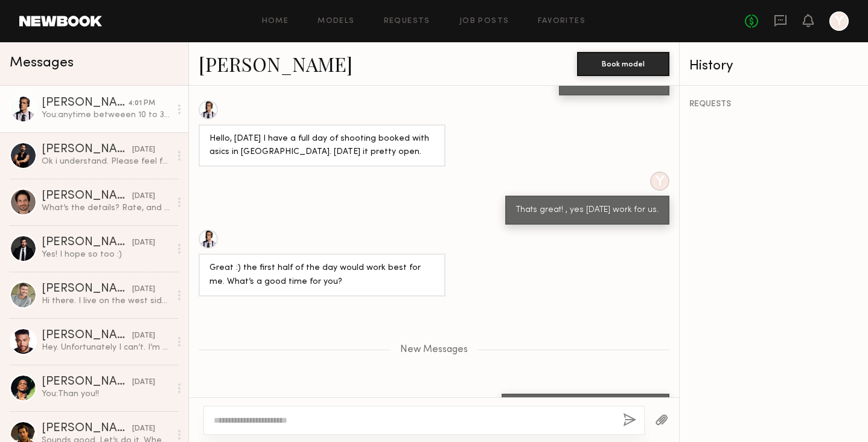 The image size is (868, 442). Describe the element at coordinates (839, 21) in the screenshot. I see `a: Y` at that location.